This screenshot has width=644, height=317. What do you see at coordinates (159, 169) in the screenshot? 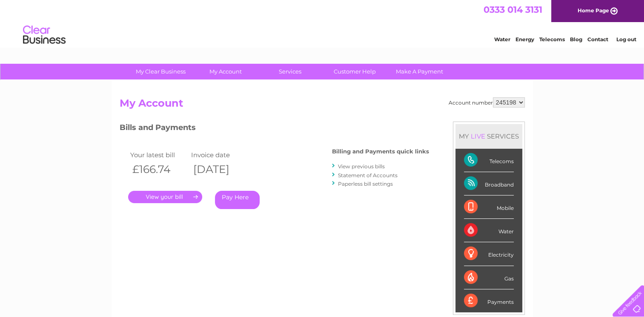
I see `th: £166.74` at bounding box center [159, 169].